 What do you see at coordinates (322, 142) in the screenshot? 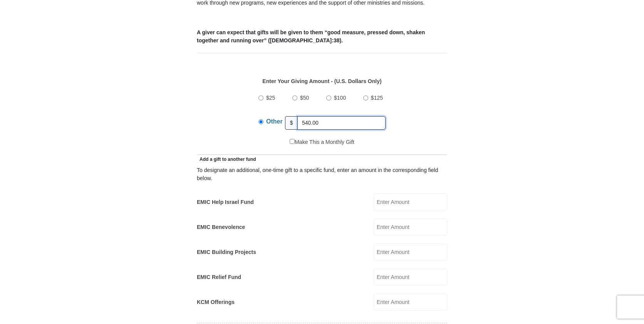
I see `label: Make This a Monthly Gift` at bounding box center [322, 142].